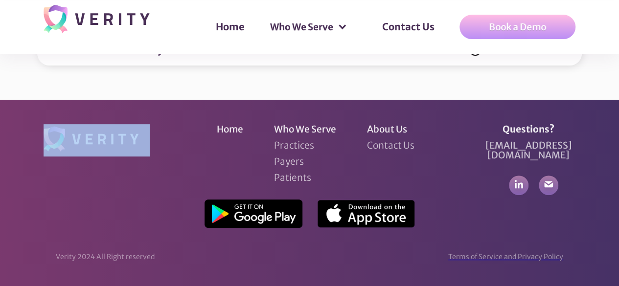 The width and height of the screenshot is (619, 286). What do you see at coordinates (305, 129) in the screenshot?
I see `a: Who We Serve` at bounding box center [305, 129].